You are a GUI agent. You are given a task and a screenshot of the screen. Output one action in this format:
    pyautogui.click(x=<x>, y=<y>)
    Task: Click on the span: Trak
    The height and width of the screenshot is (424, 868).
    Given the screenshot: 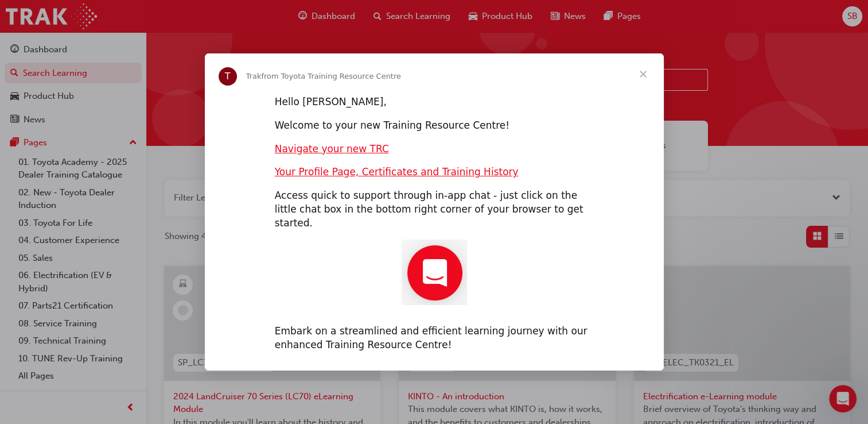 What is the action you would take?
    pyautogui.click(x=254, y=76)
    